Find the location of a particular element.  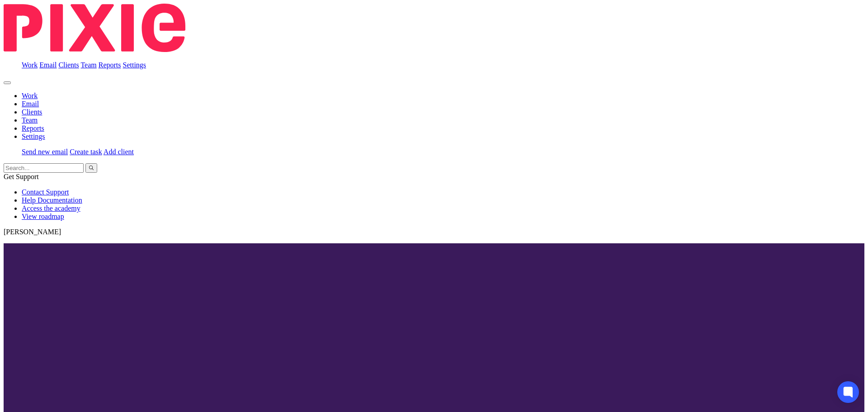

img: Pixie is located at coordinates (95, 27).